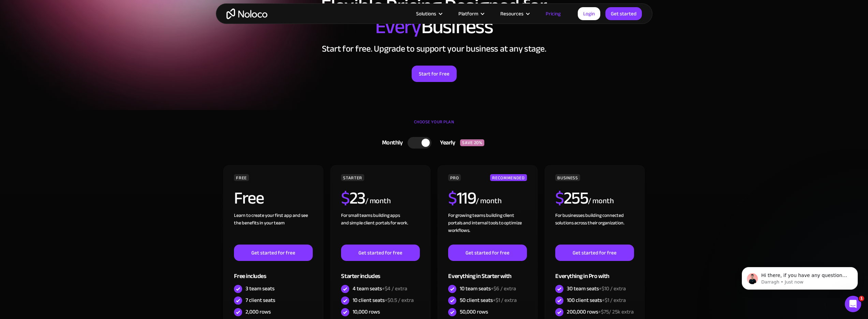 The width and height of the screenshot is (868, 319). I want to click on div: Free includes, so click(273, 272).